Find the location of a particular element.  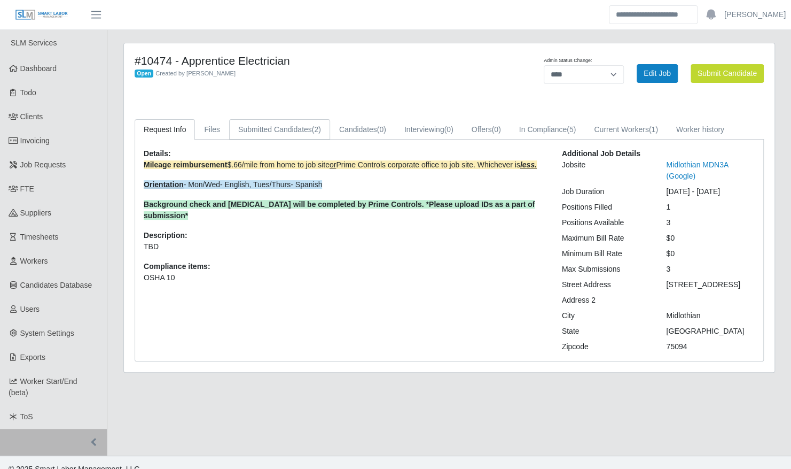

a: Candidates is located at coordinates (363, 129).